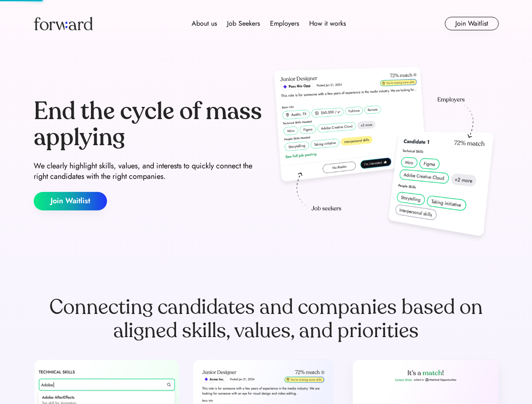 This screenshot has height=404, width=532. I want to click on div: About us, so click(204, 24).